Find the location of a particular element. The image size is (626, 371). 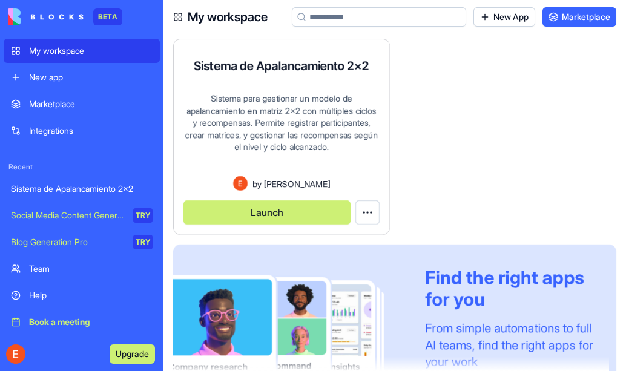

div: BETA is located at coordinates (108, 17).